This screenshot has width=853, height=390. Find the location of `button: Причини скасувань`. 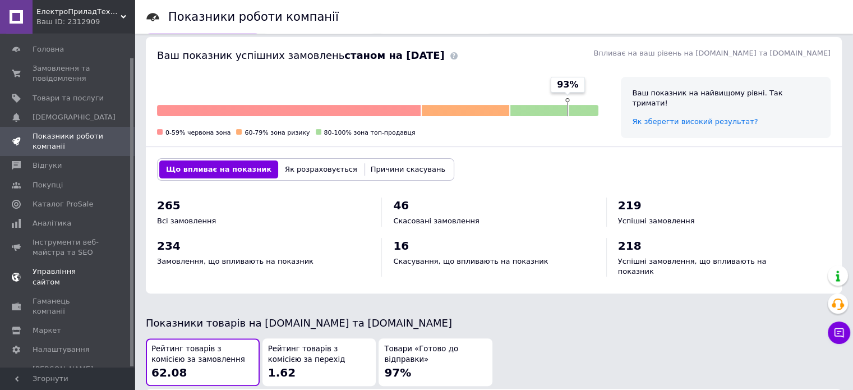

button: Причини скасувань is located at coordinates (408, 169).